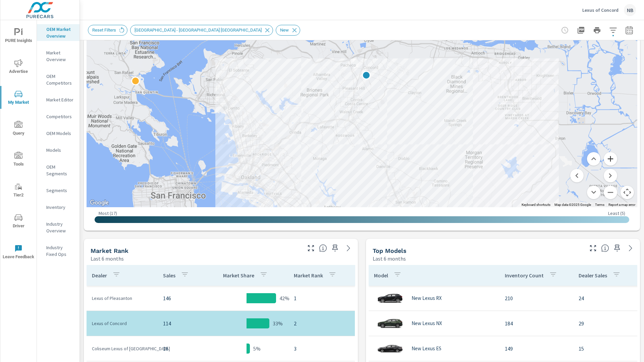  What do you see at coordinates (611, 175) in the screenshot?
I see `button: Move right` at bounding box center [611, 175].